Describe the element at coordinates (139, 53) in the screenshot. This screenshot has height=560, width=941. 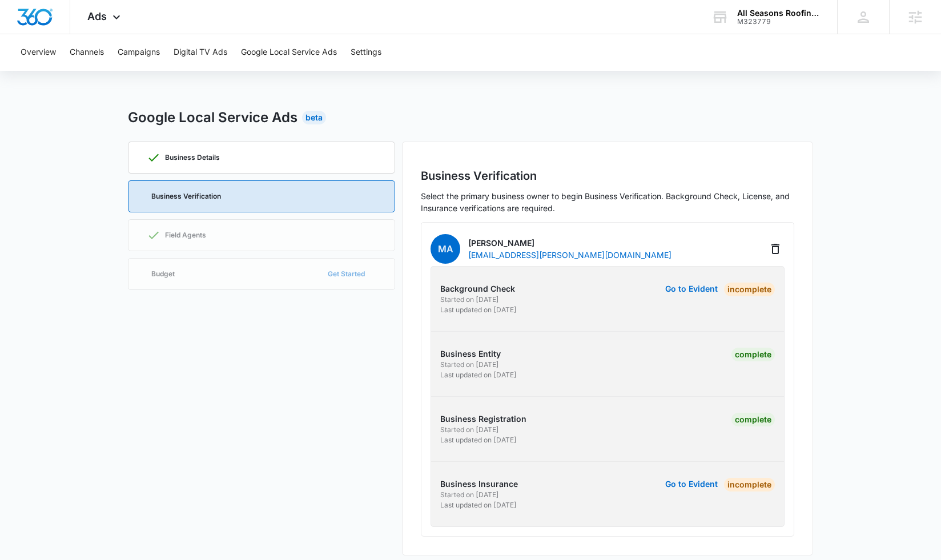
I see `button: Campaigns` at that location.